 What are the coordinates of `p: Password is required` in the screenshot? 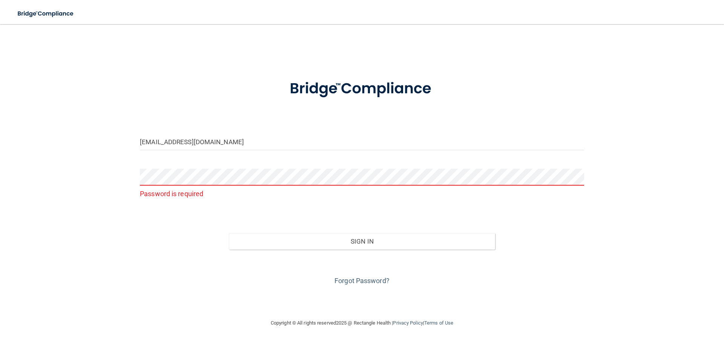 It's located at (362, 194).